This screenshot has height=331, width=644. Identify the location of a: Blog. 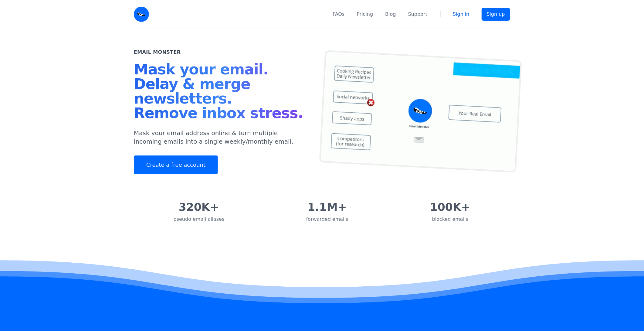
(391, 14).